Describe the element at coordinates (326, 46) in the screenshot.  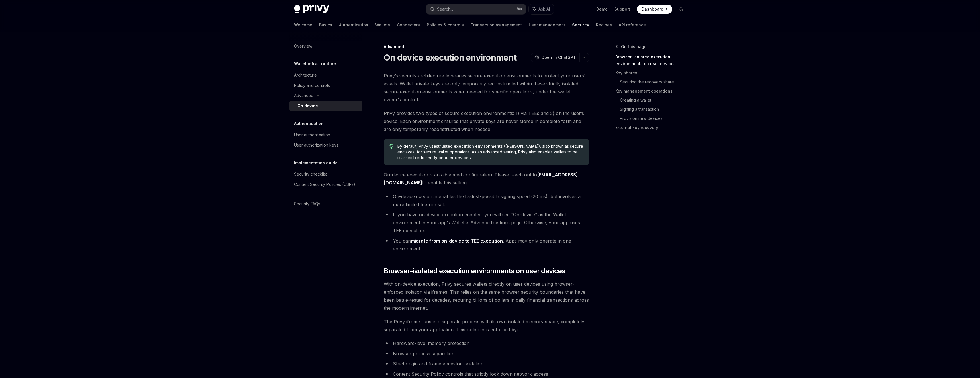
I see `a: Overview` at that location.